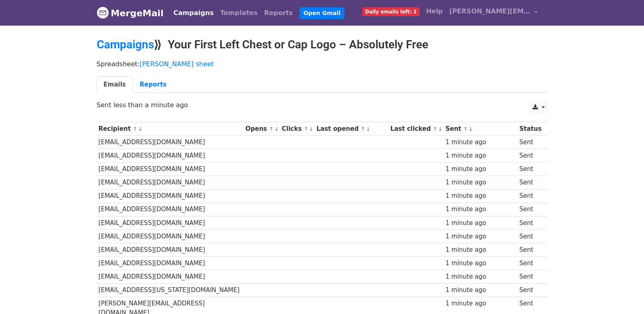 The width and height of the screenshot is (644, 314). I want to click on a: Daily emails left: 1, so click(391, 11).